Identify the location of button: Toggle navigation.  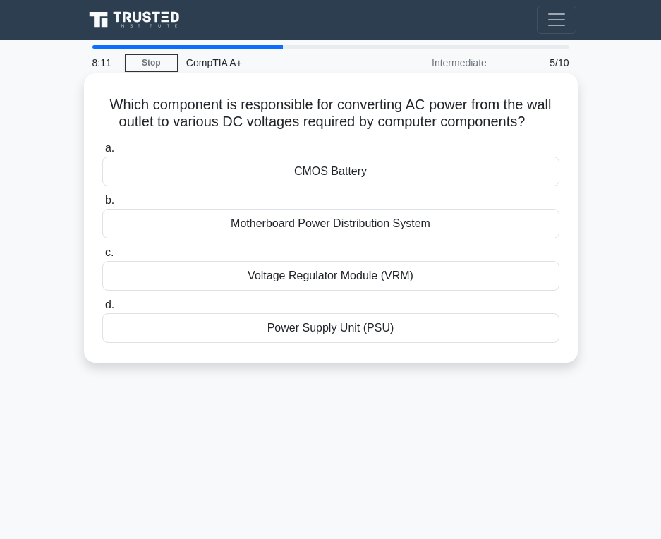
(557, 20).